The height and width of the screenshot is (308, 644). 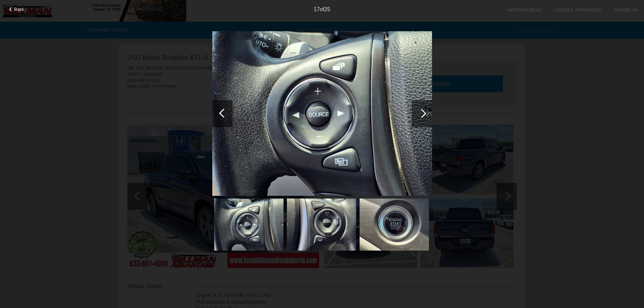 What do you see at coordinates (578, 10) in the screenshot?
I see `a: Credit Approved` at bounding box center [578, 10].